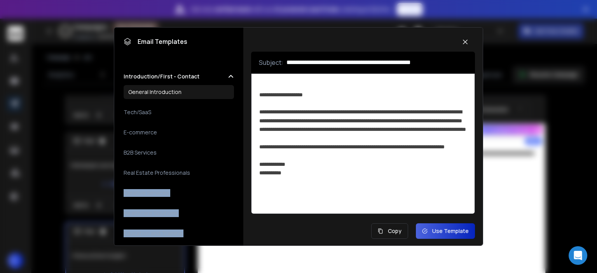  I want to click on button: Copy, so click(390, 231).